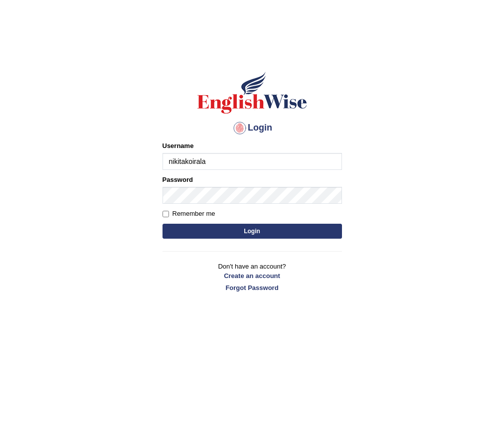 The width and height of the screenshot is (504, 434). Describe the element at coordinates (165, 214) in the screenshot. I see `input: Remember me` at that location.